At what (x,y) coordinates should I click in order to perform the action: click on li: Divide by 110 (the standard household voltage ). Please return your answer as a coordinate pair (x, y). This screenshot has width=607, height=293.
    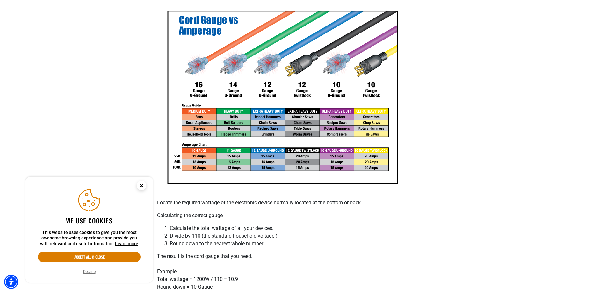
    Looking at the image, I should click on (310, 236).